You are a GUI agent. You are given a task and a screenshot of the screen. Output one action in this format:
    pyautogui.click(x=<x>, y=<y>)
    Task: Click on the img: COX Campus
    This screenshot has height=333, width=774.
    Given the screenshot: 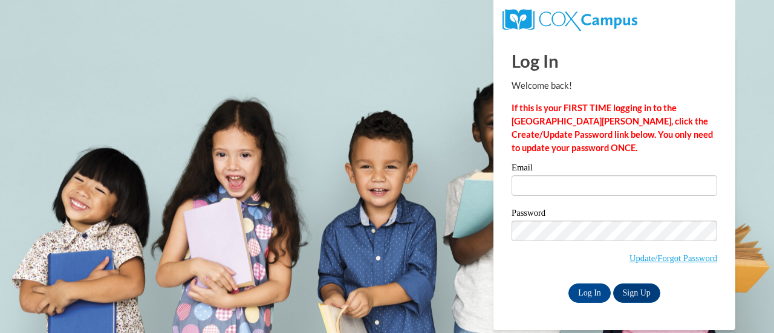 What is the action you would take?
    pyautogui.click(x=569, y=20)
    